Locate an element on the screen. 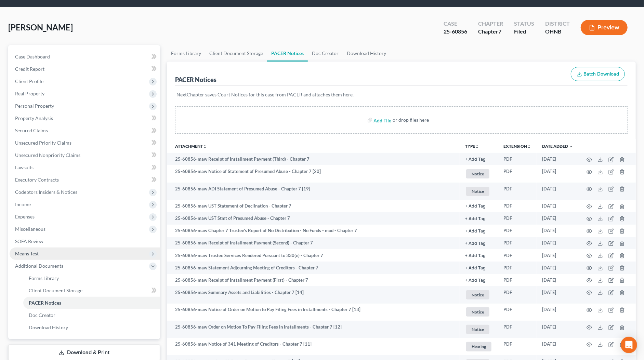 The width and height of the screenshot is (644, 360). span: Unsecured Priority Claims is located at coordinates (43, 142).